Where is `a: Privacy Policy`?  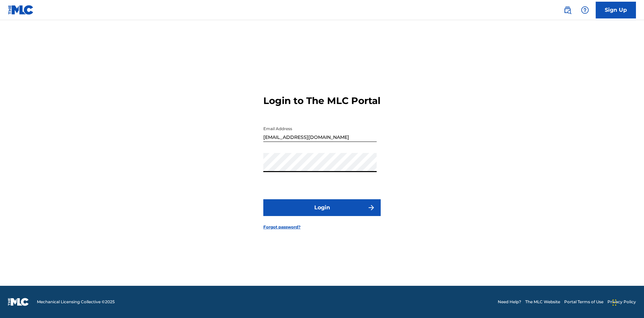
a: Privacy Policy is located at coordinates (621, 301).